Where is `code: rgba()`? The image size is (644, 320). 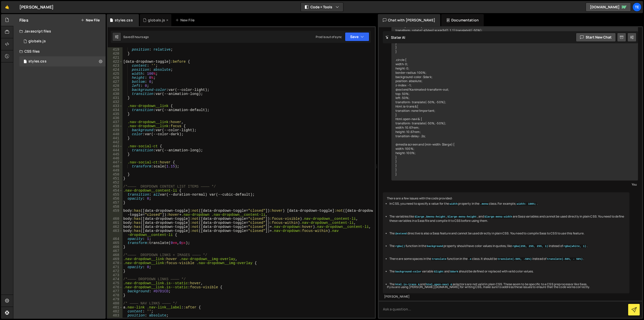 code: rgba() is located at coordinates (400, 246).